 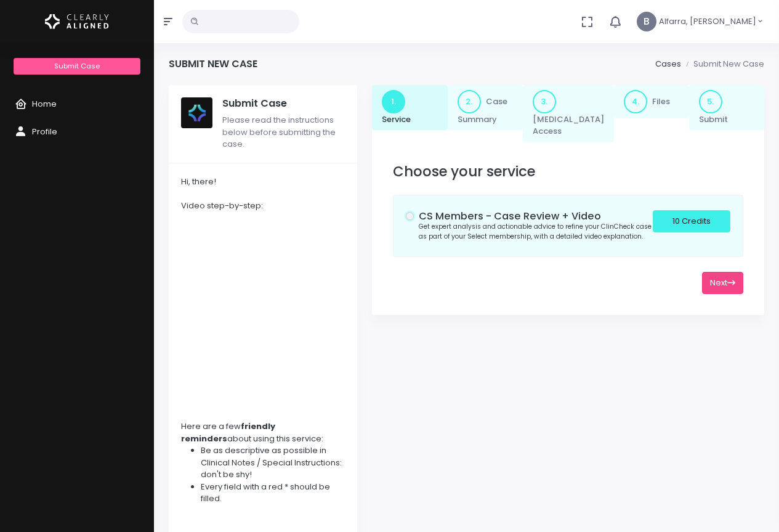 I want to click on li: Every field with a red * should be filled., so click(x=273, y=492).